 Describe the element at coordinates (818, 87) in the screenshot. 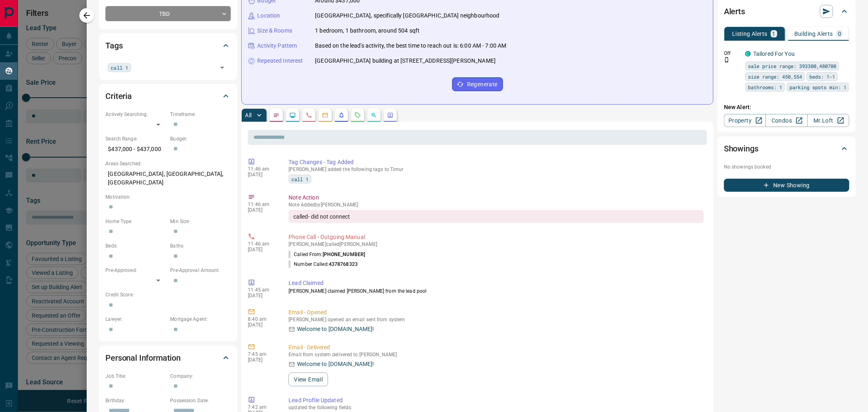

I see `span: parking spots min: 1` at that location.